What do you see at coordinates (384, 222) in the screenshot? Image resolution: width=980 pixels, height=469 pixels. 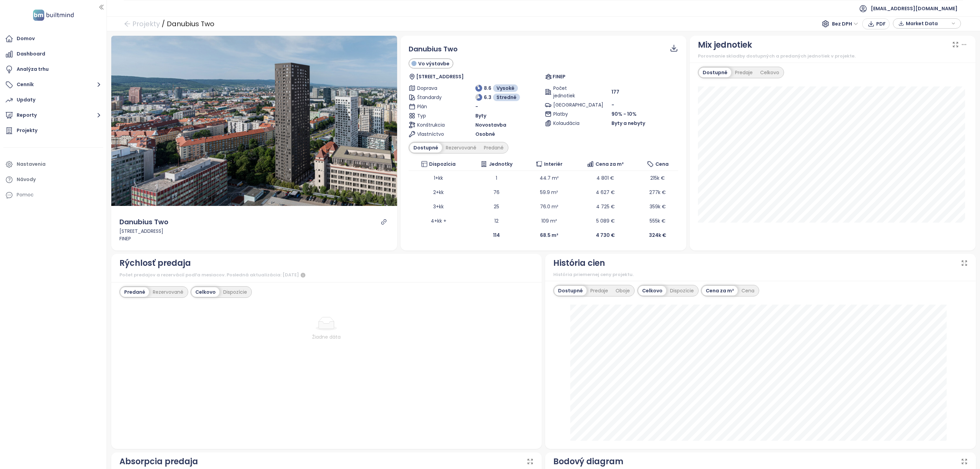 I see `a: link` at bounding box center [384, 222].